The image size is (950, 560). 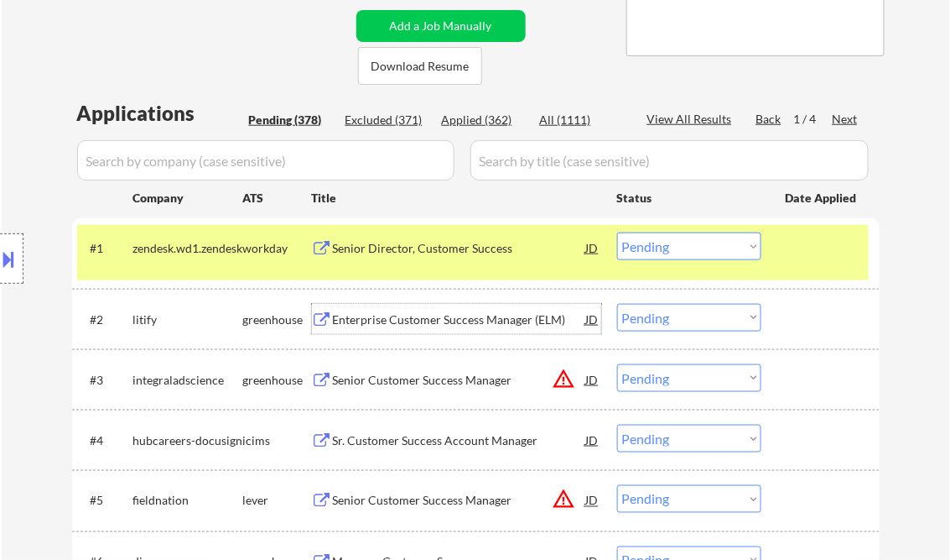 I want to click on div: Status, so click(x=689, y=198).